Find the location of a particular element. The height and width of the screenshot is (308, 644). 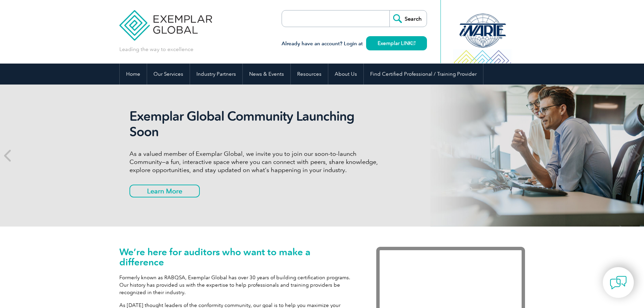

h3: Already have an account? Login at is located at coordinates (354, 43).